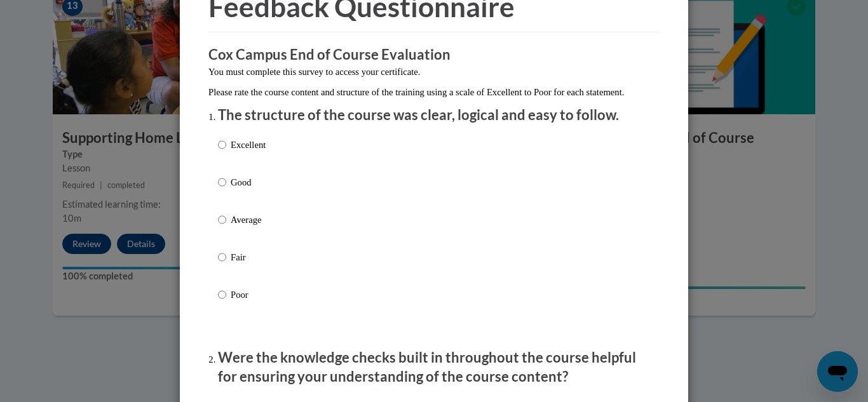 The width and height of the screenshot is (868, 402). I want to click on p: Excellent, so click(248, 145).